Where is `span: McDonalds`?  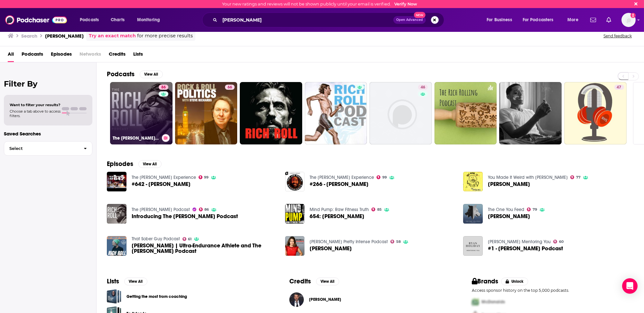
span: McDonalds is located at coordinates (493, 302).